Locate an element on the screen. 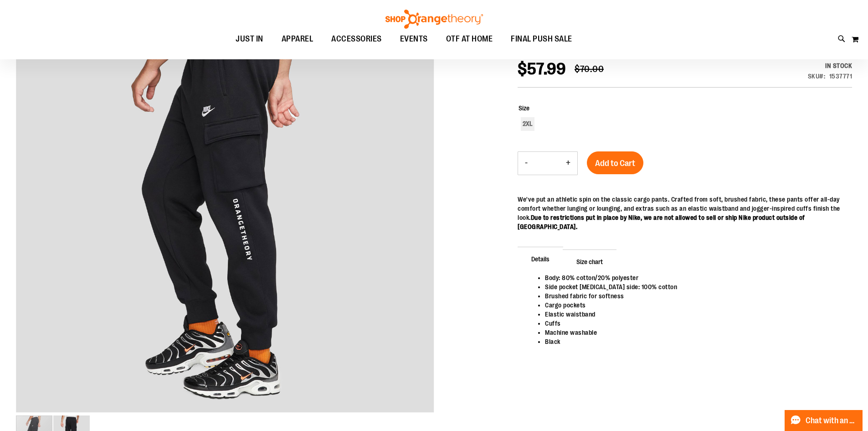 This screenshot has height=431, width=868. input: Product quantity is located at coordinates (547, 163).